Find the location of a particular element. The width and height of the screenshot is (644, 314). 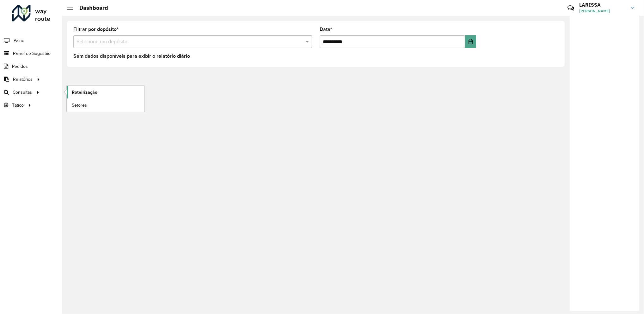

span: Pedidos is located at coordinates (20, 67).